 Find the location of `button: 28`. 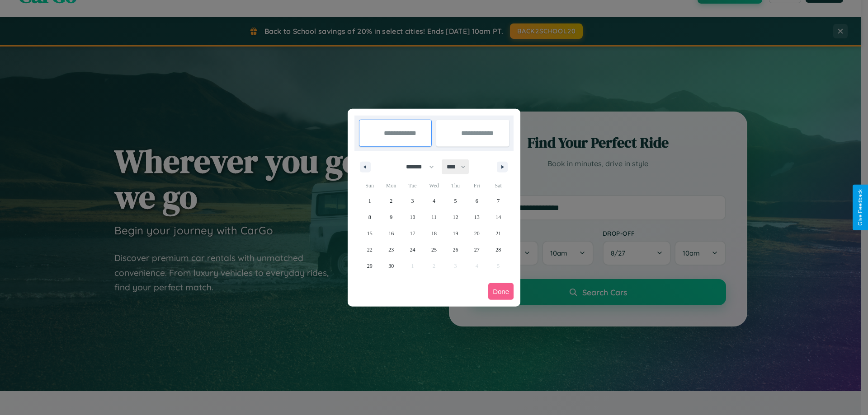

button: 28 is located at coordinates (498, 250).